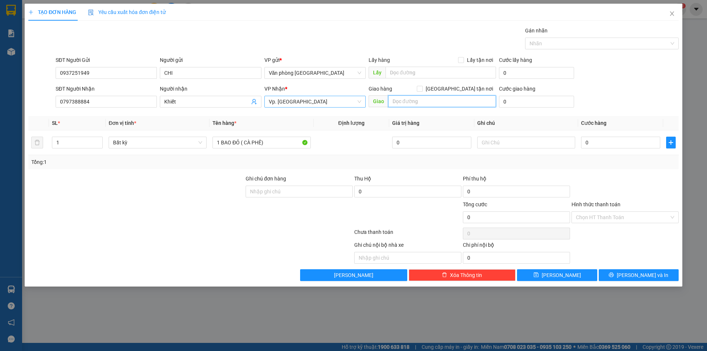 This screenshot has height=351, width=707. Describe the element at coordinates (672, 14) in the screenshot. I see `button: Close` at that location.